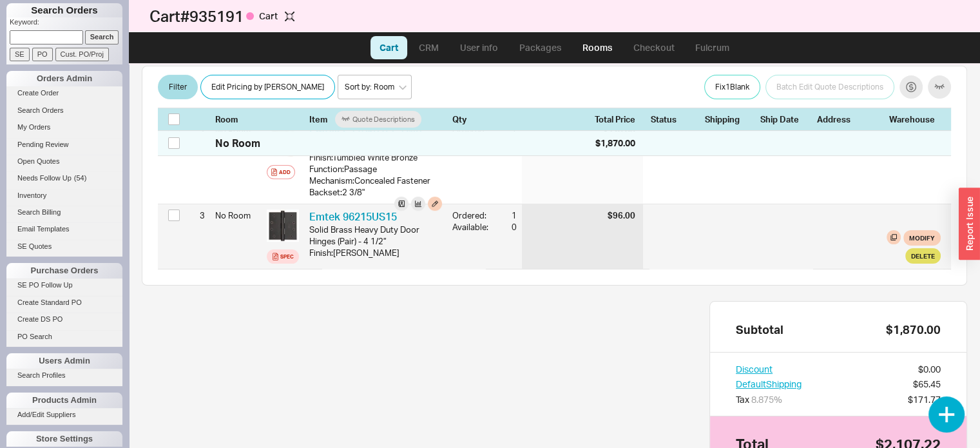 Image resolution: width=980 pixels, height=448 pixels. Describe the element at coordinates (621, 215) in the screenshot. I see `div: $96.00` at that location.